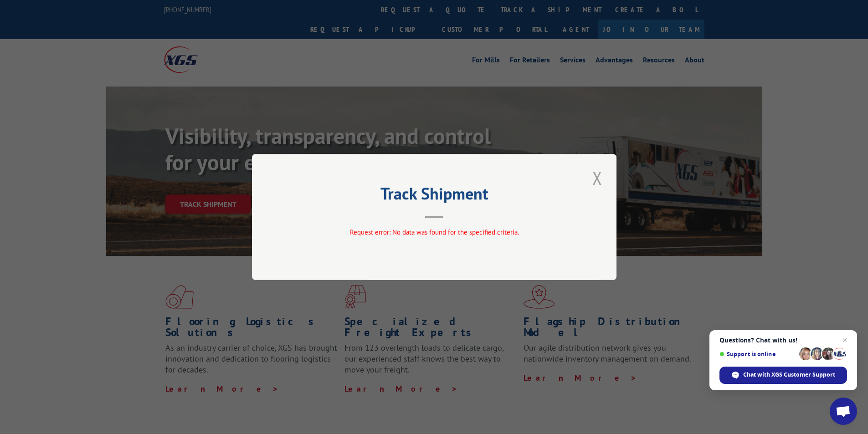 The height and width of the screenshot is (434, 868). What do you see at coordinates (434, 195) in the screenshot?
I see `h2: Track Shipment` at bounding box center [434, 195].